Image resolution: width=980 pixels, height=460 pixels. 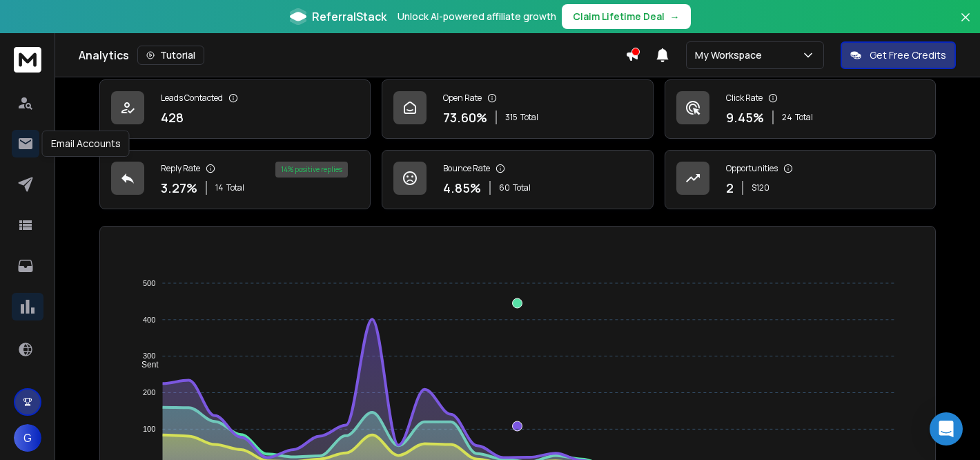 What do you see at coordinates (179, 188) in the screenshot?
I see `p: 3.27 %` at bounding box center [179, 188].